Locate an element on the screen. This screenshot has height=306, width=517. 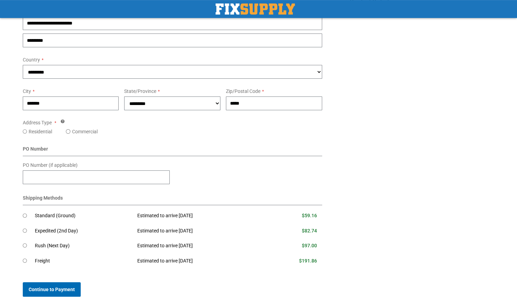
span: City is located at coordinates (27, 91).